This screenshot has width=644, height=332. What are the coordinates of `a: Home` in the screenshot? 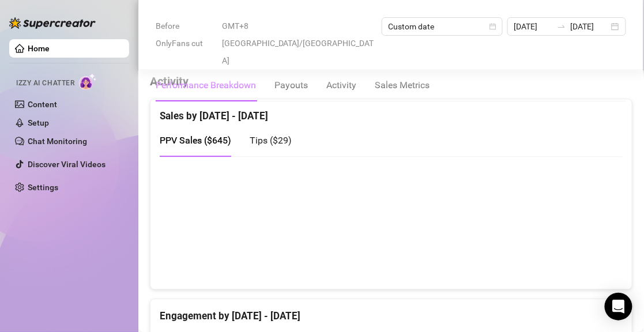 It's located at (38, 49).